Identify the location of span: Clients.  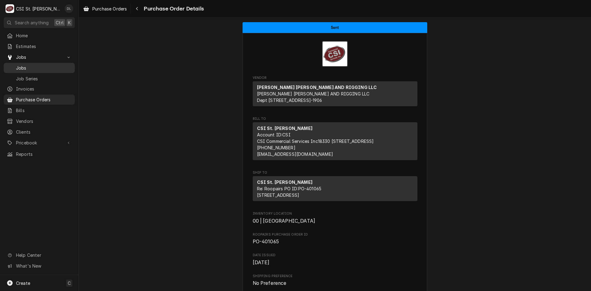
(44, 132).